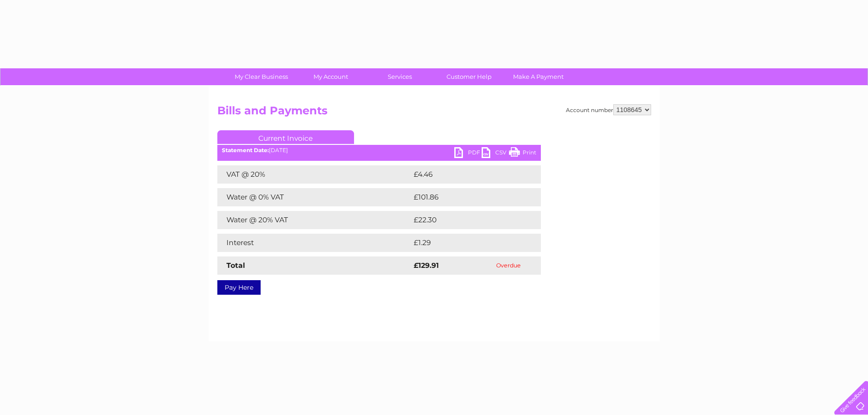 The width and height of the screenshot is (868, 415). Describe the element at coordinates (330, 76) in the screenshot. I see `a: My Account` at that location.